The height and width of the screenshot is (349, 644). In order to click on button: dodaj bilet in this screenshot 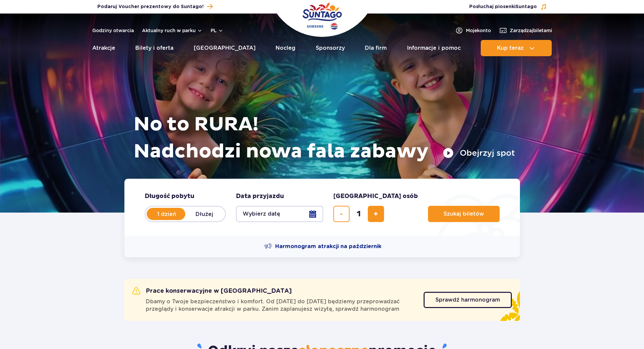, I will do `click(376, 214)`.